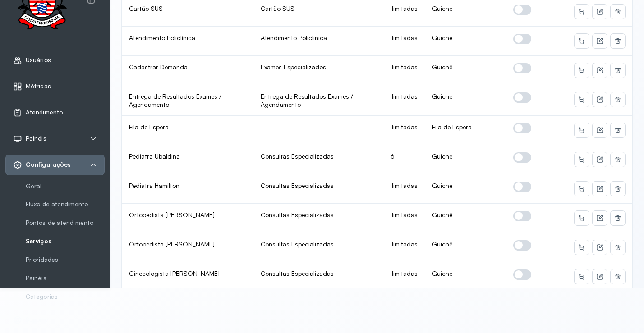 This screenshot has width=644, height=333. What do you see at coordinates (65, 260) in the screenshot?
I see `a: Prioridades` at bounding box center [65, 260].